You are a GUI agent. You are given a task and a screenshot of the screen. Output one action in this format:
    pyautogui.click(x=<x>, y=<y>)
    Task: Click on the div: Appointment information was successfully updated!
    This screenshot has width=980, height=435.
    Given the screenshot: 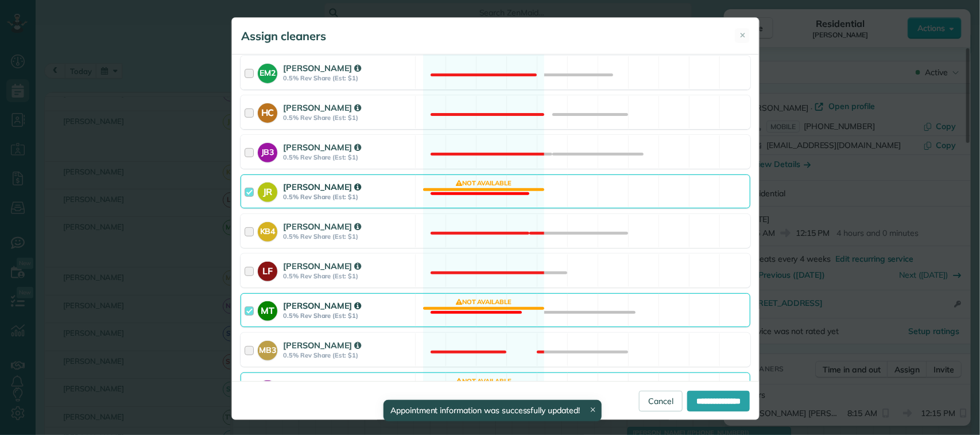 What is the action you would take?
    pyautogui.click(x=493, y=410)
    